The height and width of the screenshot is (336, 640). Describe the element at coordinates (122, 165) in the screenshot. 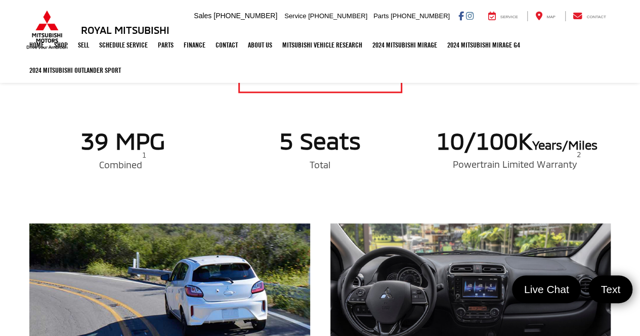

I see `div: Combined` at that location.